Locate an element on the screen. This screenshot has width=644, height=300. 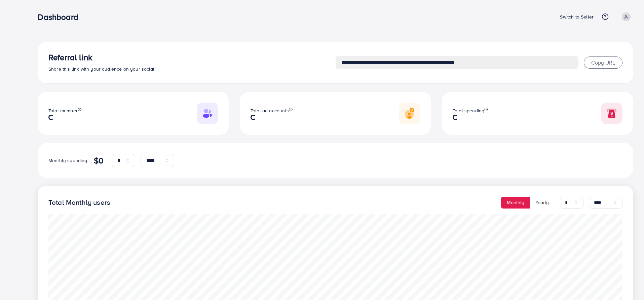
h3: Dashboard is located at coordinates (61, 17).